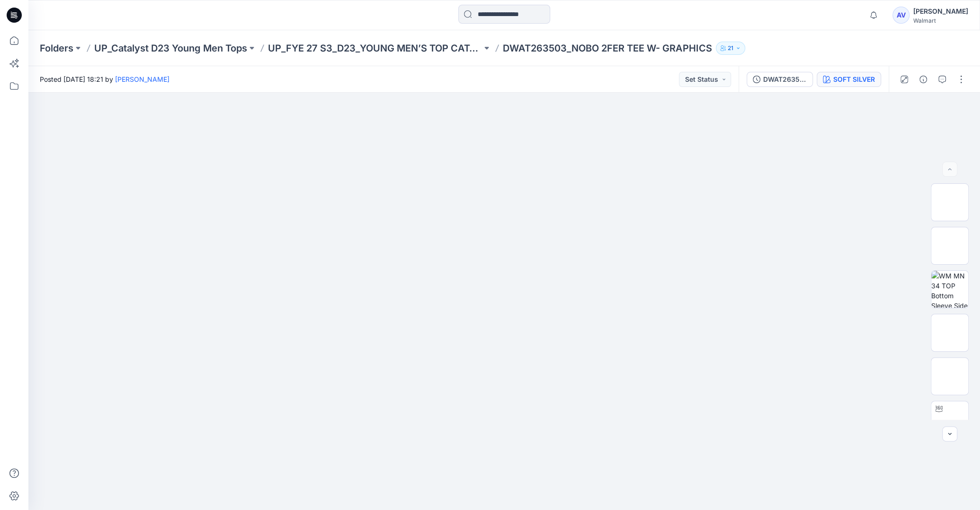  What do you see at coordinates (171, 48) in the screenshot?
I see `p: UP_Catalyst D23 Young Men Tops` at bounding box center [171, 48].